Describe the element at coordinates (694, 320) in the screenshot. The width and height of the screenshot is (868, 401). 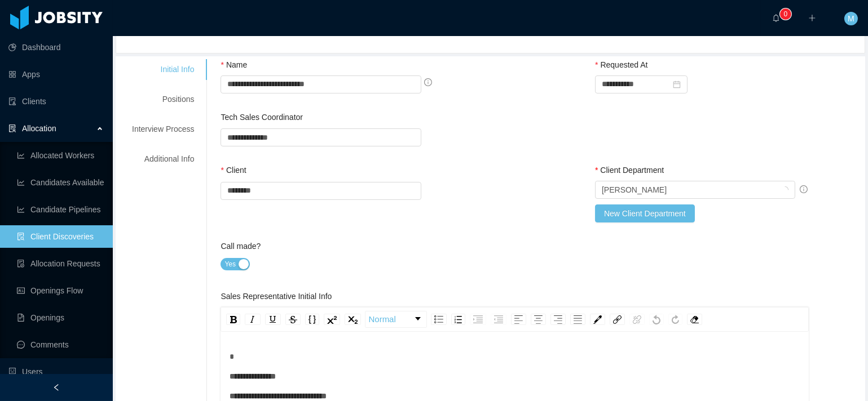
I see `div: rdw-remove-control` at that location.